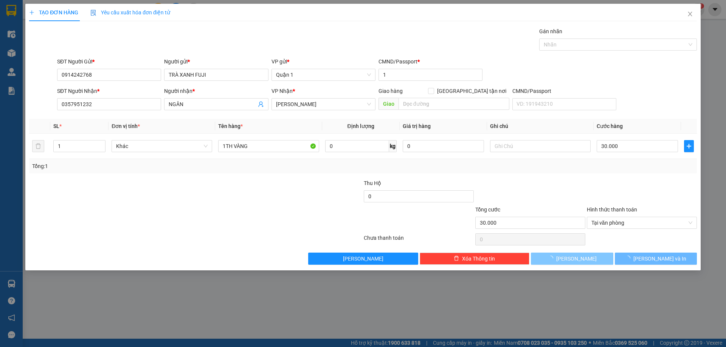 This screenshot has height=347, width=726. I want to click on span: kg, so click(393, 146).